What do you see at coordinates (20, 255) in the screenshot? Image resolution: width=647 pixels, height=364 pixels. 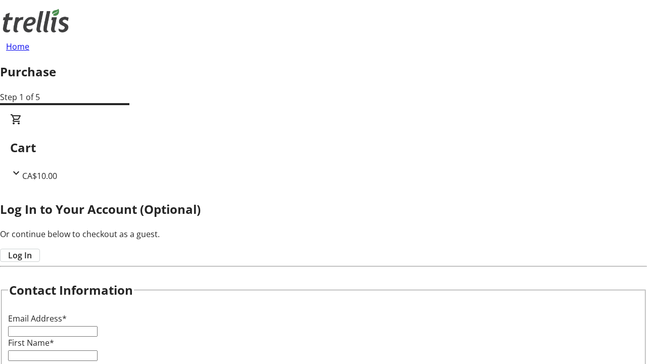 I see `span: Log In` at bounding box center [20, 255].